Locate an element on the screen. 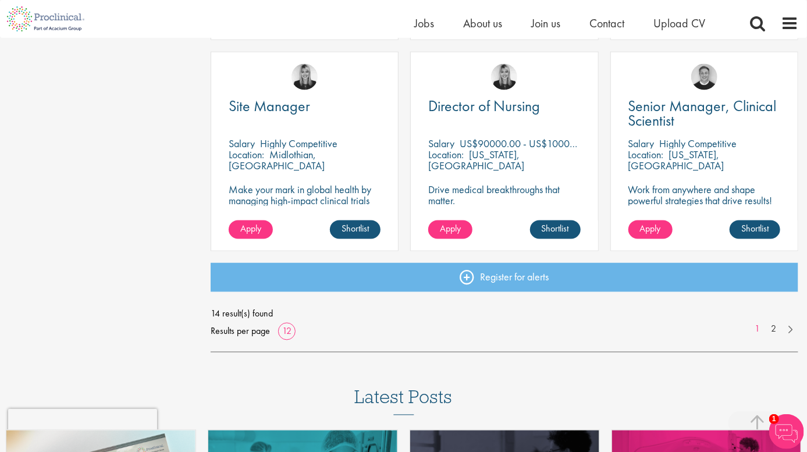 This screenshot has height=452, width=807. span: Director of Nursing is located at coordinates (484, 106).